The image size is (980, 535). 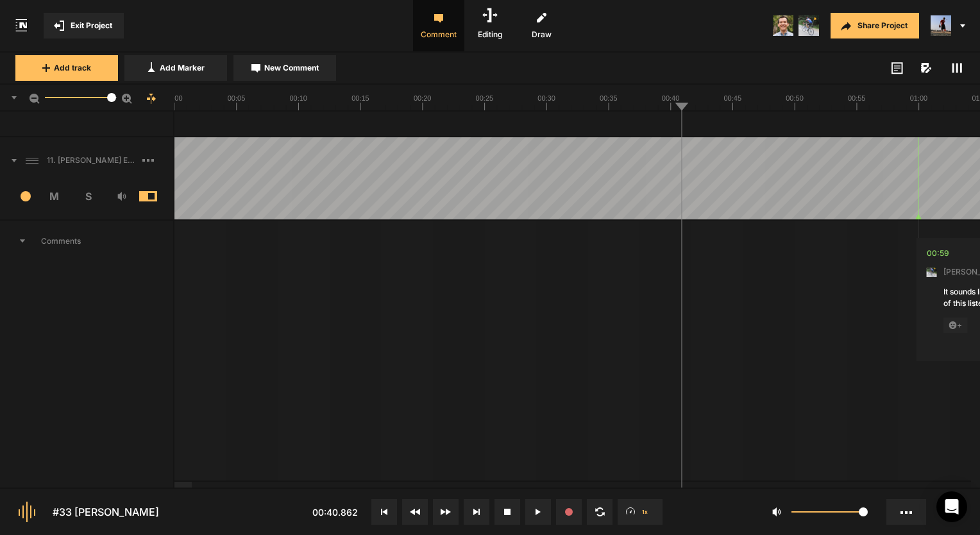 What do you see at coordinates (795, 98) in the screenshot?
I see `text: 00:50` at bounding box center [795, 98].